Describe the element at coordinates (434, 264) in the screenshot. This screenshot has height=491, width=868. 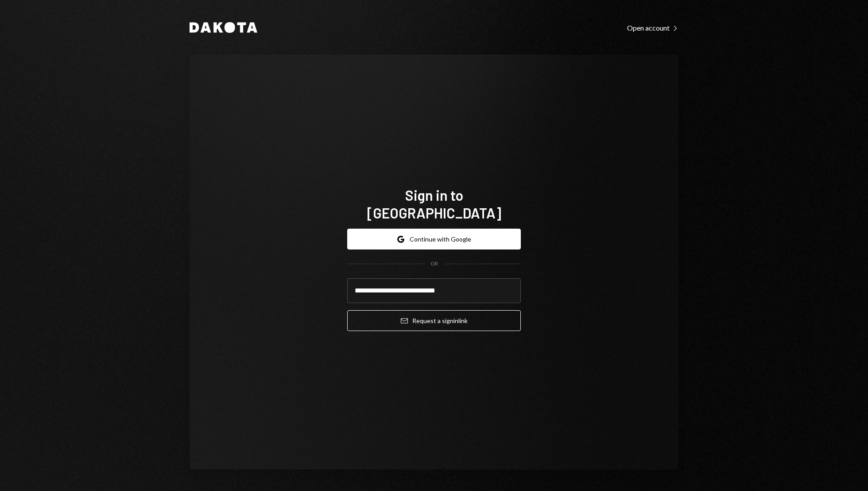
I see `div: OR` at that location.